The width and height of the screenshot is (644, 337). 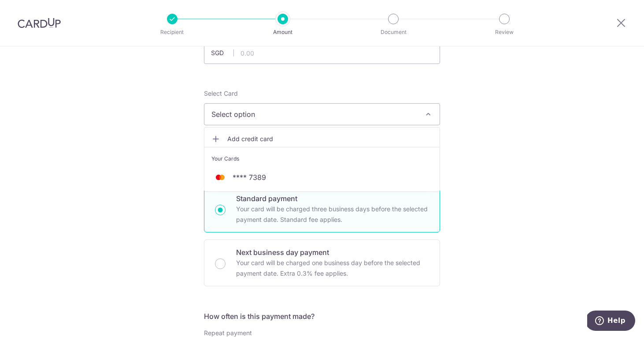 I want to click on p: Recipient, so click(x=172, y=32).